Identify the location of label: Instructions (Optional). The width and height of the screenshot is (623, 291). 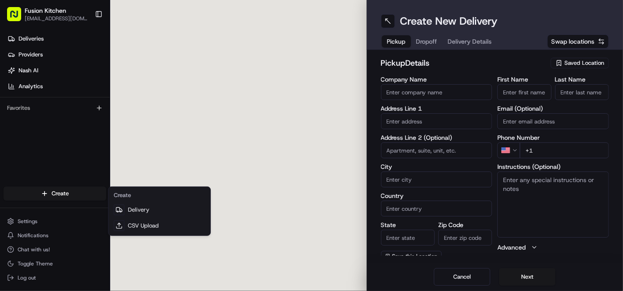
(553, 167).